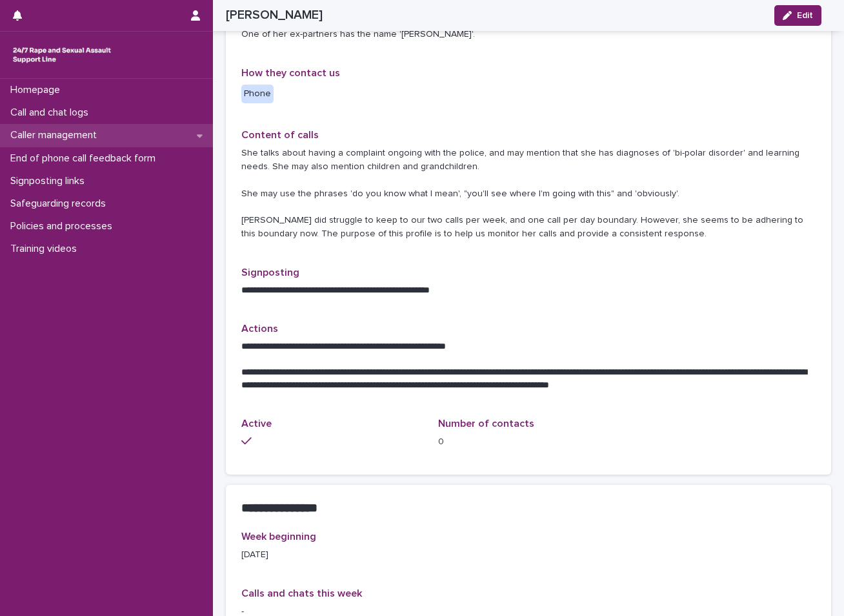  I want to click on span: Actions, so click(259, 329).